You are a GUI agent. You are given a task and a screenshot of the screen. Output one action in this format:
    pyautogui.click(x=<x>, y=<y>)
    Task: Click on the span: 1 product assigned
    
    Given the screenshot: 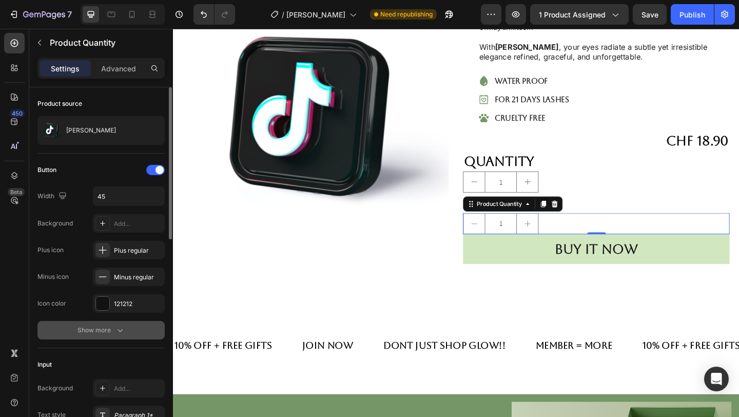 What is the action you would take?
    pyautogui.click(x=572, y=14)
    